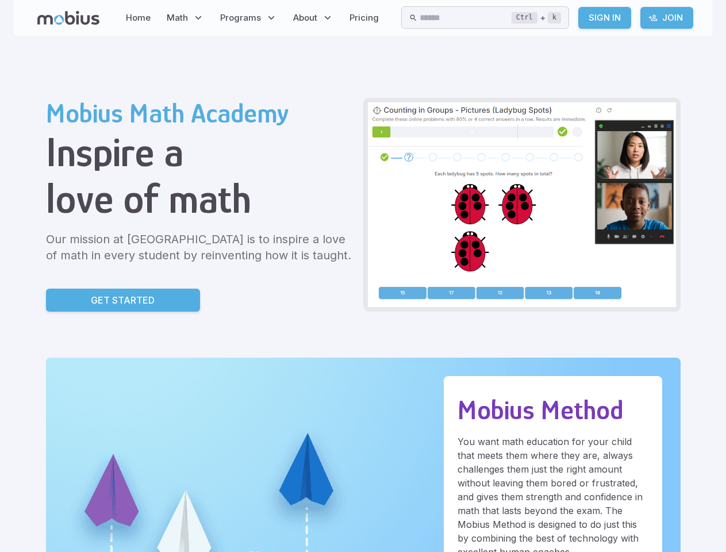 Image resolution: width=726 pixels, height=552 pixels. I want to click on h1: Inspire a, so click(200, 152).